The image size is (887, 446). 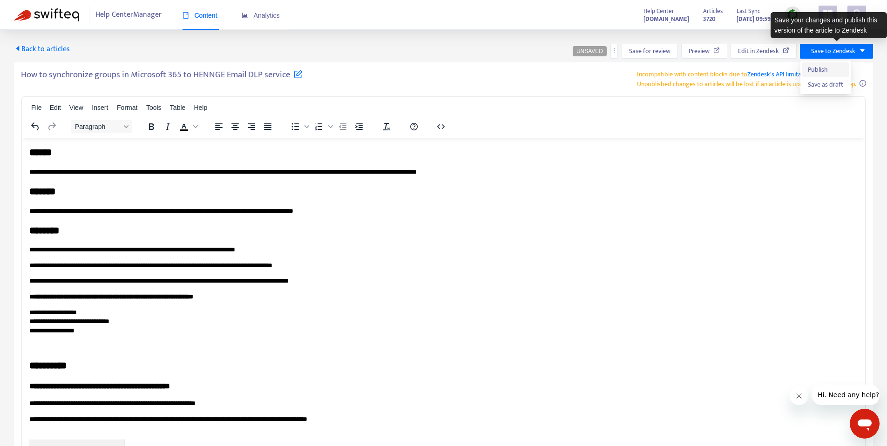 What do you see at coordinates (268, 127) in the screenshot?
I see `button: Justify` at bounding box center [268, 127].